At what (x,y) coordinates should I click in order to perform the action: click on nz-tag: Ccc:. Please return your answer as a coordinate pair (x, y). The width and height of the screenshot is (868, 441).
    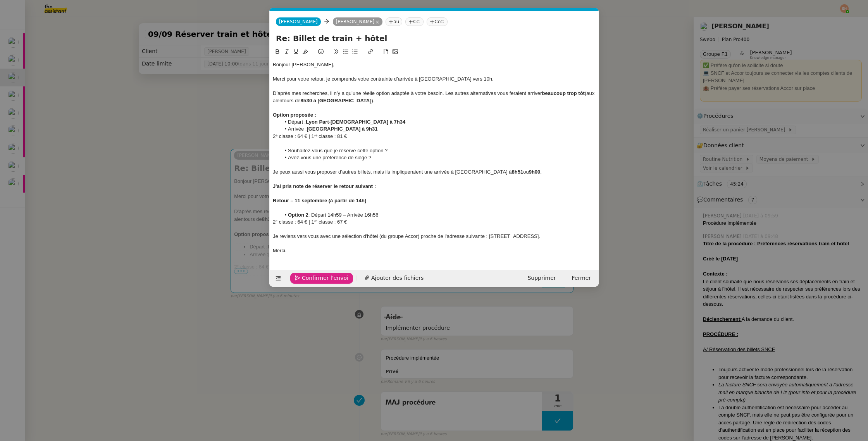
    Looking at the image, I should click on (437, 22).